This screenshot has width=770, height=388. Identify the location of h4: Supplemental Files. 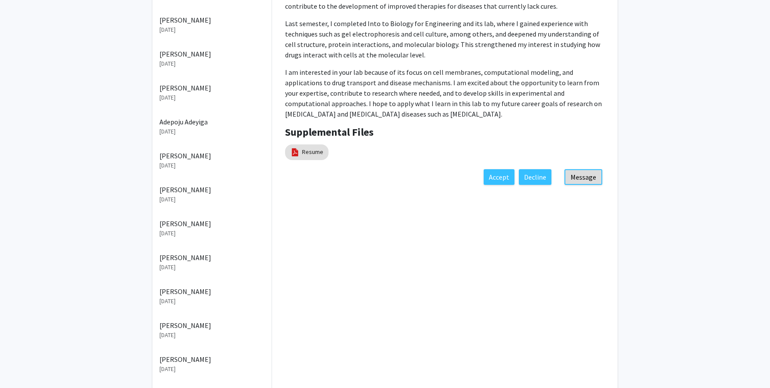
(445, 132).